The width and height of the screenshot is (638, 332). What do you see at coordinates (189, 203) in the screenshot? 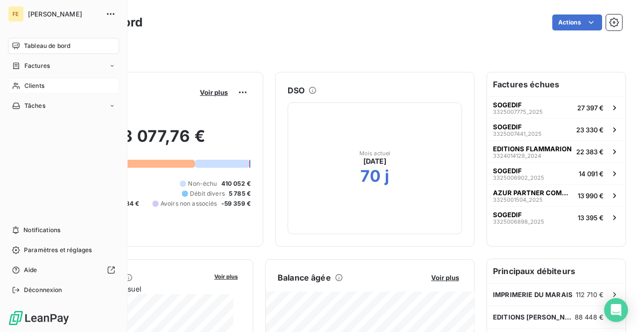
I see `span: Avoirs non associés` at bounding box center [189, 203].